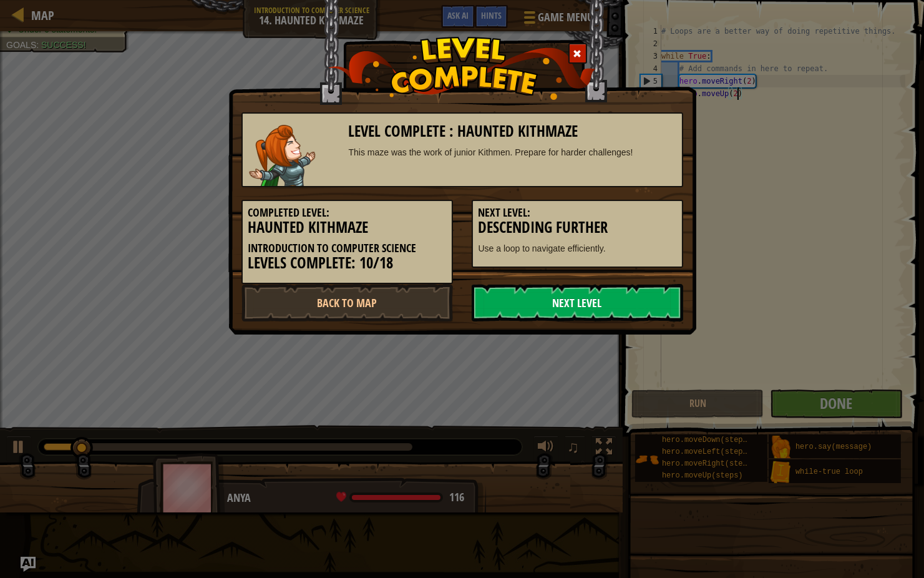 This screenshot has height=578, width=924. What do you see at coordinates (513, 153) in the screenshot?
I see `div: This maze was the work of junior Kithmen. Prepare for harder challenges!` at bounding box center [513, 153].